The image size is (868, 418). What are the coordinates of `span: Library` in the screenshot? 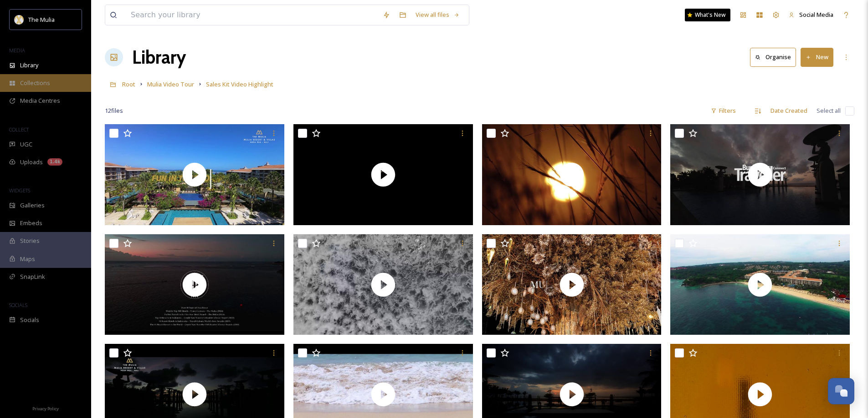 It's located at (29, 65).